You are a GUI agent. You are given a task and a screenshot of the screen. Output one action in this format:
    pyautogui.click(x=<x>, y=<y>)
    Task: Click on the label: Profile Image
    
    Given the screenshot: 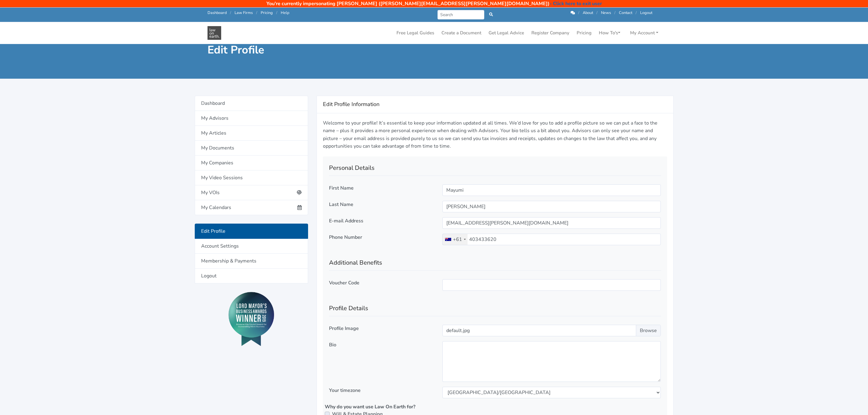 What is the action you would take?
    pyautogui.click(x=344, y=328)
    